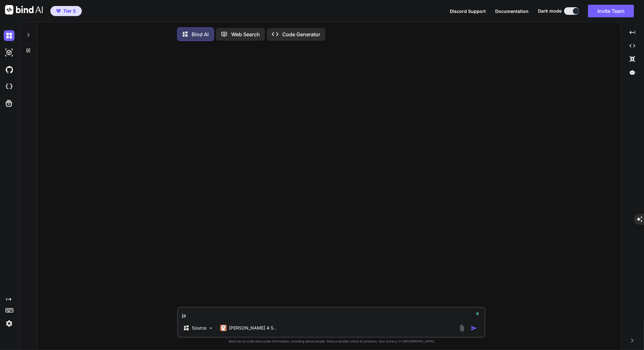  I want to click on img: icon, so click(474, 328).